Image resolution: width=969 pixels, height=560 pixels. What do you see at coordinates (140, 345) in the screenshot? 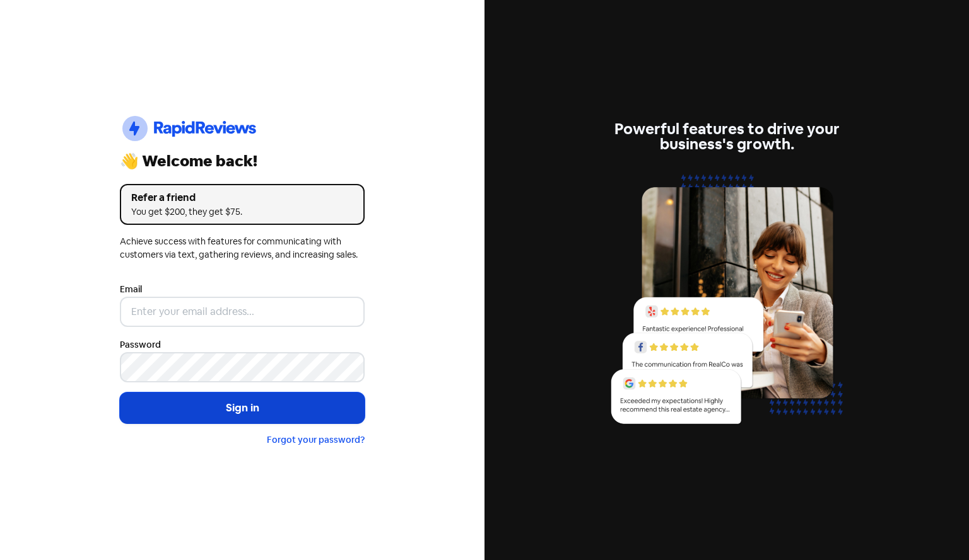
I see `label: Password` at bounding box center [140, 345].